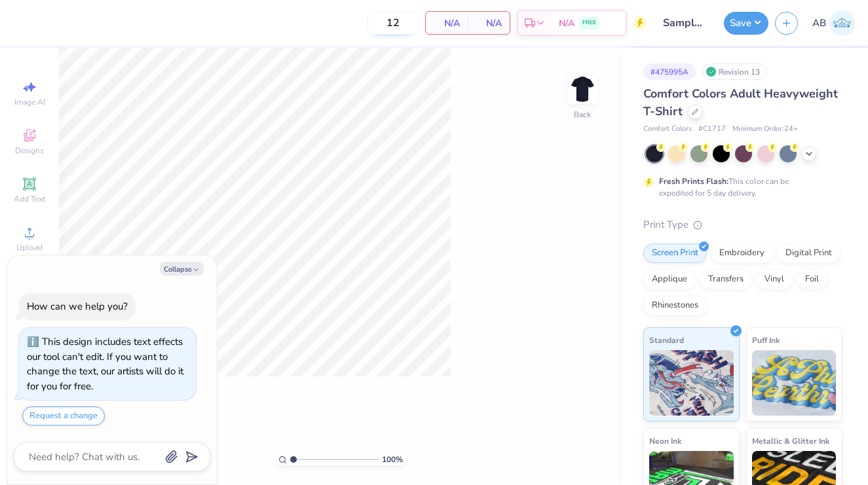 This screenshot has width=868, height=485. I want to click on div: How can we help you?, so click(77, 306).